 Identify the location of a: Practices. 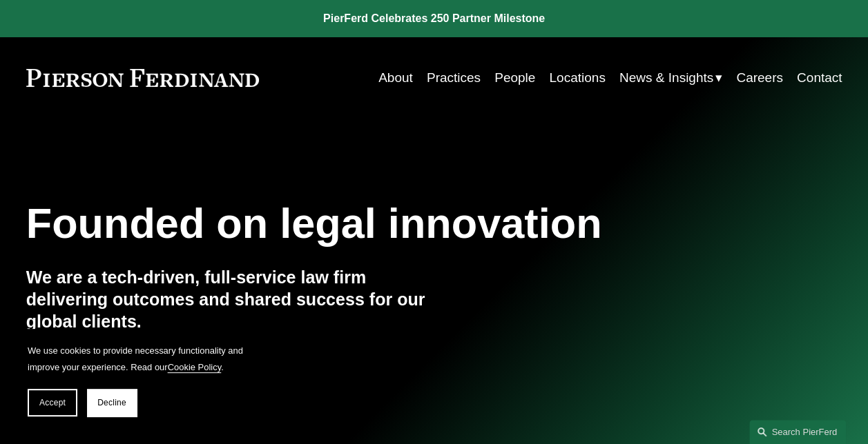
(454, 78).